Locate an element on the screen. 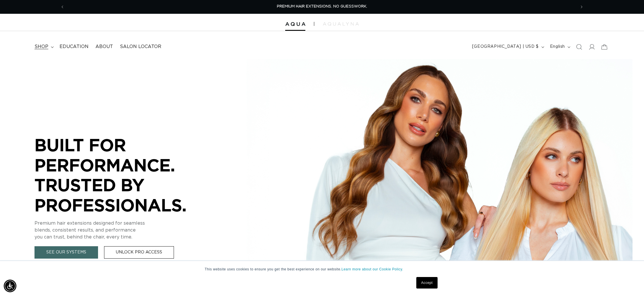 The image size is (644, 296). a: About is located at coordinates (104, 47).